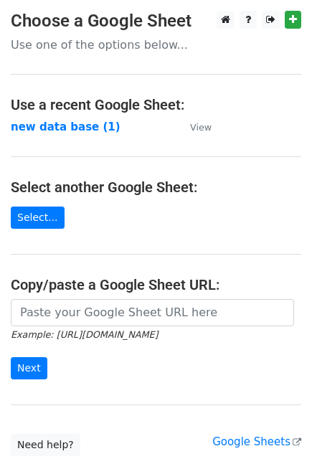 The height and width of the screenshot is (464, 312). What do you see at coordinates (45, 445) in the screenshot?
I see `a: Need help?` at bounding box center [45, 445].